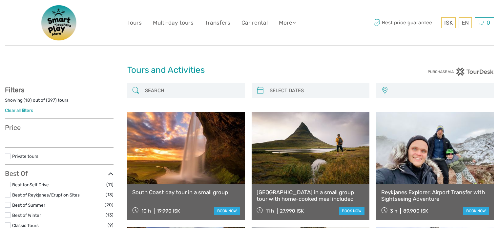 Image resolution: width=499 pixels, height=228 pixels. What do you see at coordinates (59, 174) in the screenshot?
I see `h3: Best Of` at bounding box center [59, 174].